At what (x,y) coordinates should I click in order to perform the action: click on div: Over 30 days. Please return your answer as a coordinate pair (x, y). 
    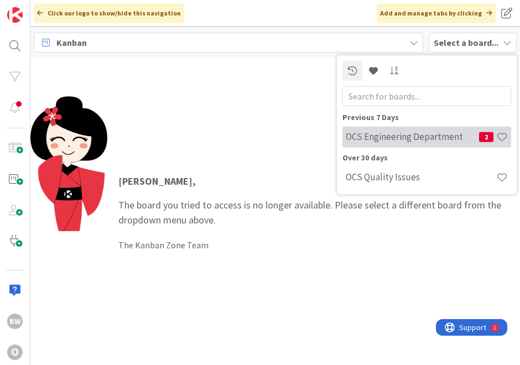
    Looking at the image, I should click on (427, 157).